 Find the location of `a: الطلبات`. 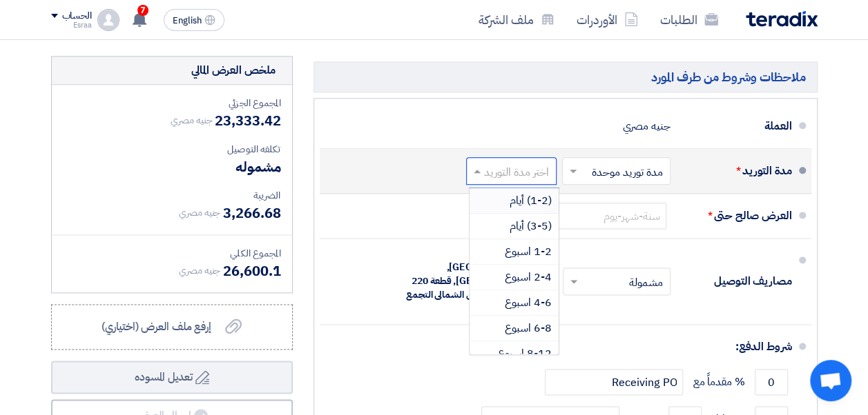

a: الطلبات is located at coordinates (689, 19).